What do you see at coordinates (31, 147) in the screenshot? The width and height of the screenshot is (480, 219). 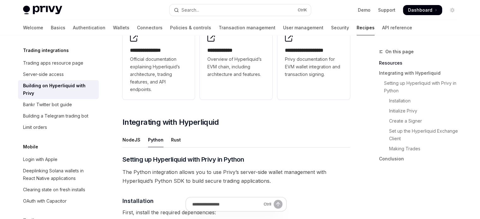 I see `h5: Mobile` at bounding box center [31, 147].